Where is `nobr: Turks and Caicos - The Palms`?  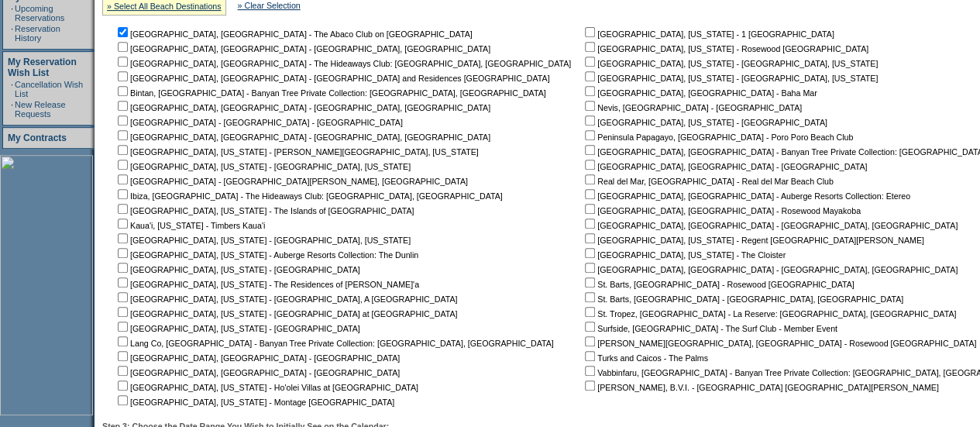
nobr: Turks and Caicos - The Palms is located at coordinates (645, 358).